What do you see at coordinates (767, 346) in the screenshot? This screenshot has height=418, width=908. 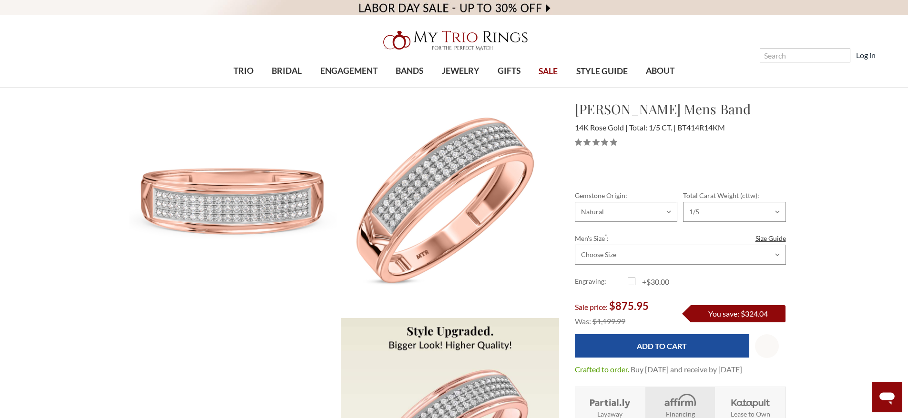 I see `a: Wish Lists` at bounding box center [767, 346].